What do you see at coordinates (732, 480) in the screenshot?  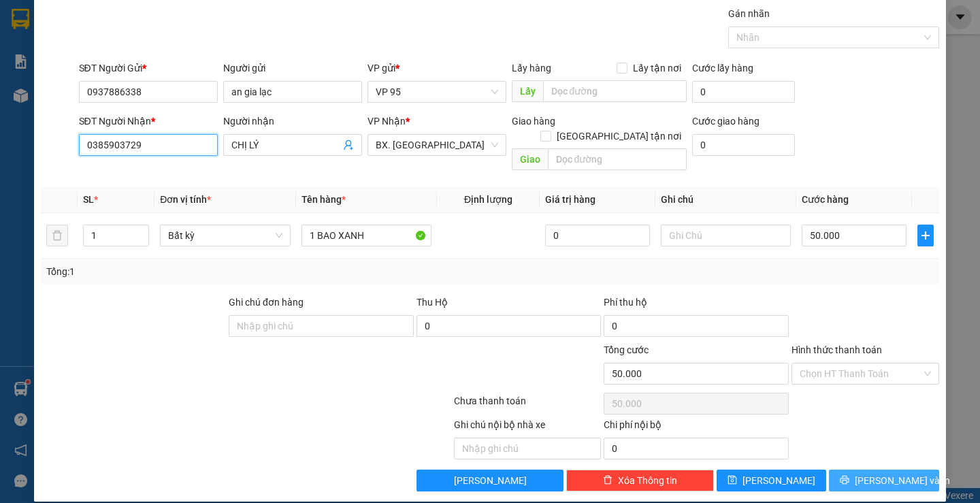 I see `span: save` at bounding box center [732, 480].